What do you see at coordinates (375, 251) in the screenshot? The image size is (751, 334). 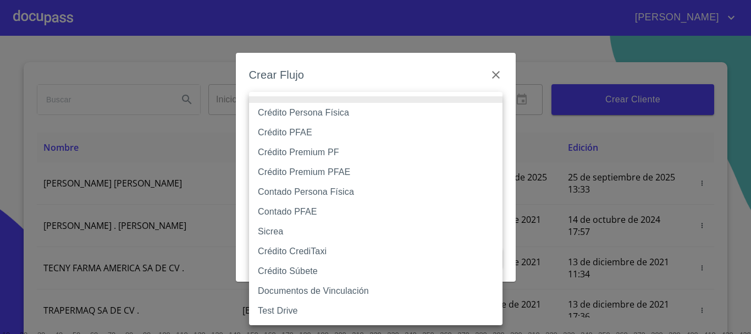 I see `li: Crédito CrediTaxi` at bounding box center [375, 251].